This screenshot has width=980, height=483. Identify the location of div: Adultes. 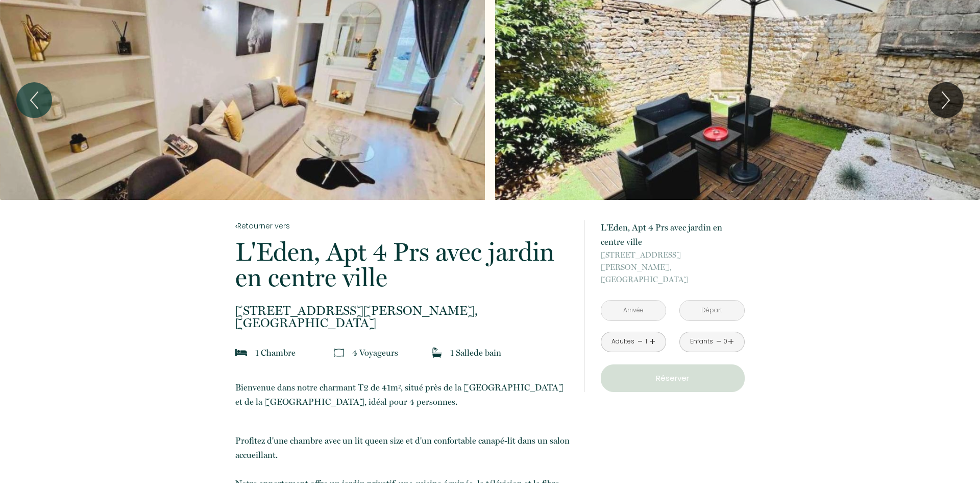
(623, 341).